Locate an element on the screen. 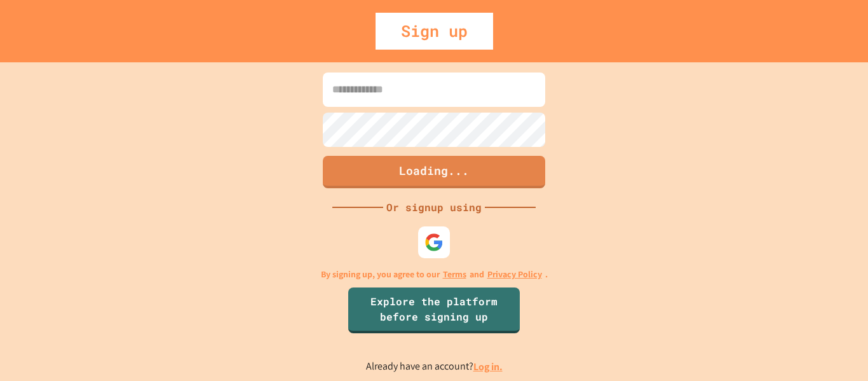 The image size is (868, 381). p: By signing up, you agree to our and . is located at coordinates (434, 274).